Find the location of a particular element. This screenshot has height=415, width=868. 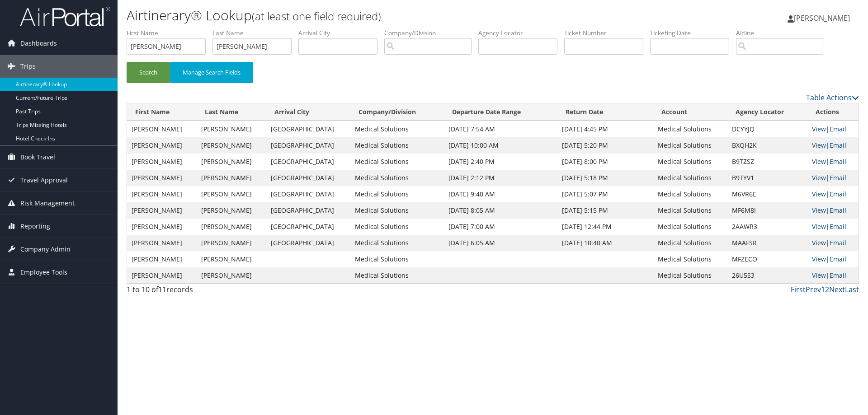

td: MFZECO is located at coordinates (767, 259).